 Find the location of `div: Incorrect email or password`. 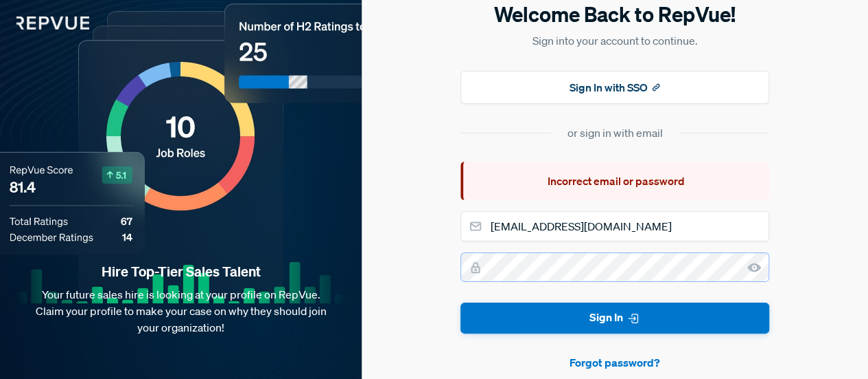

div: Incorrect email or password is located at coordinates (615, 180).